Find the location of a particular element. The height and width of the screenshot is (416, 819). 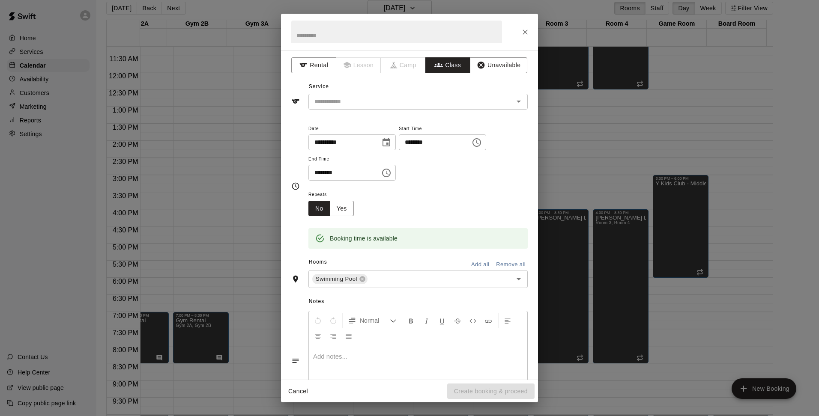

span: Lessons must be created in the Services page first is located at coordinates (358, 65).